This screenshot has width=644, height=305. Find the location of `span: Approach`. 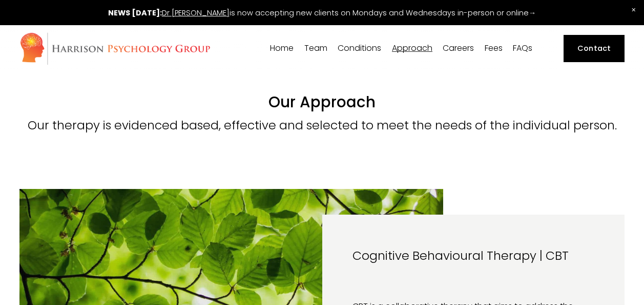

span: Approach is located at coordinates (412, 48).